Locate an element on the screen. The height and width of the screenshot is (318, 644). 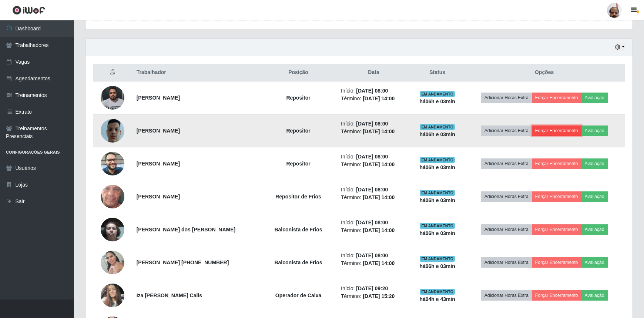
th: Posição is located at coordinates (298, 73).